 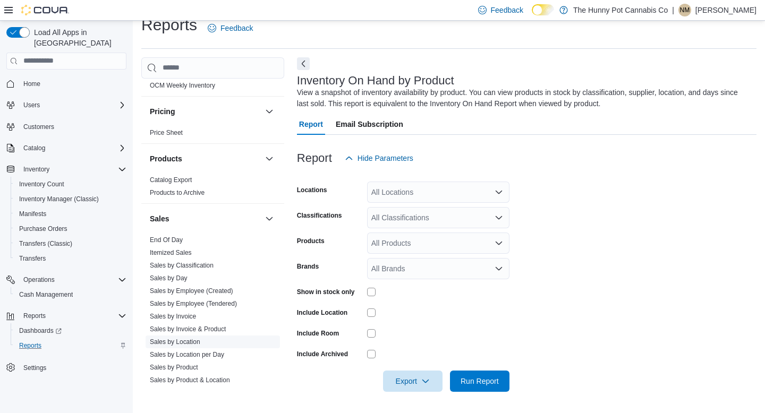 I want to click on button: Manifests, so click(x=71, y=214).